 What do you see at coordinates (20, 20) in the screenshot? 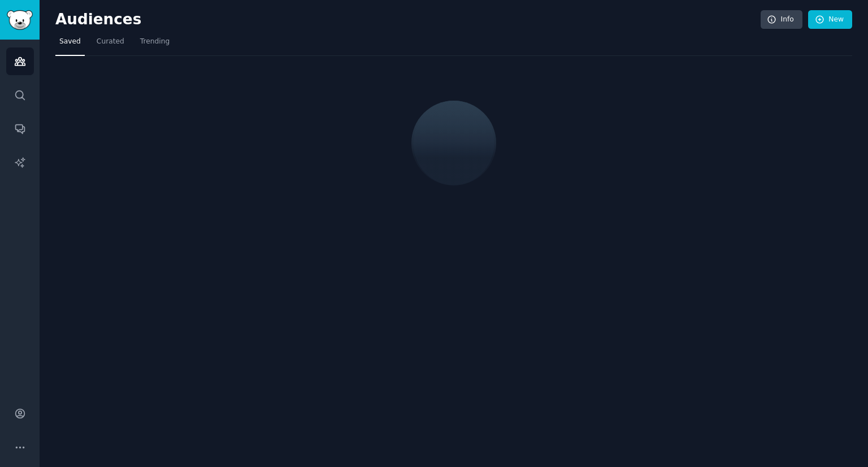
I see `img: GummySearch logo` at bounding box center [20, 20].